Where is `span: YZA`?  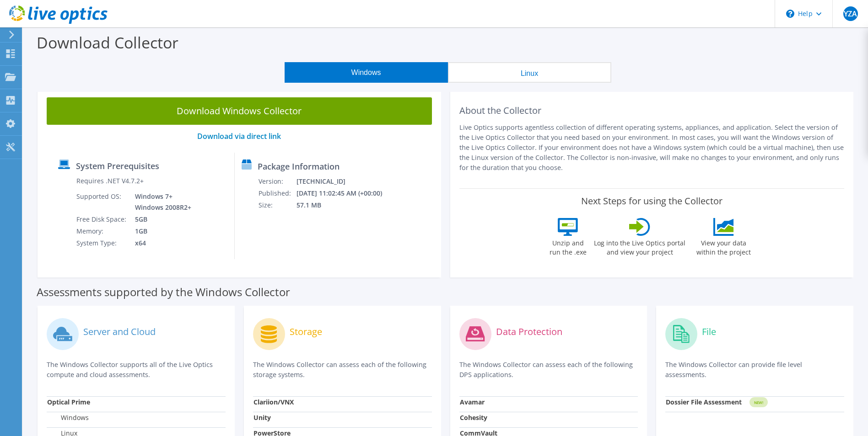 span: YZA is located at coordinates (850, 14).